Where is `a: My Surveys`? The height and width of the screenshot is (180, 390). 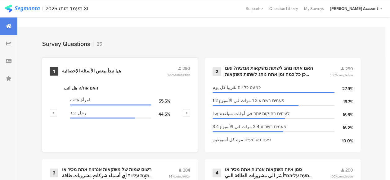 a: My Surveys is located at coordinates (314, 8).